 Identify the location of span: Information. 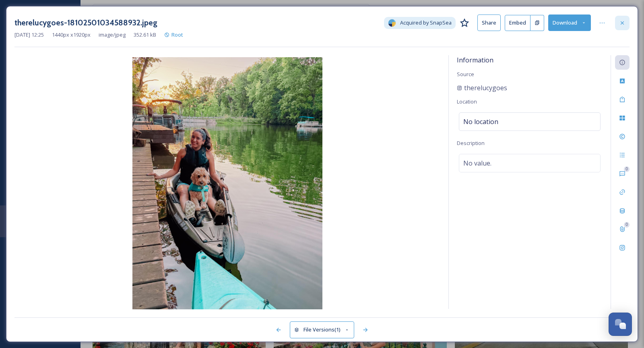
(475, 60).